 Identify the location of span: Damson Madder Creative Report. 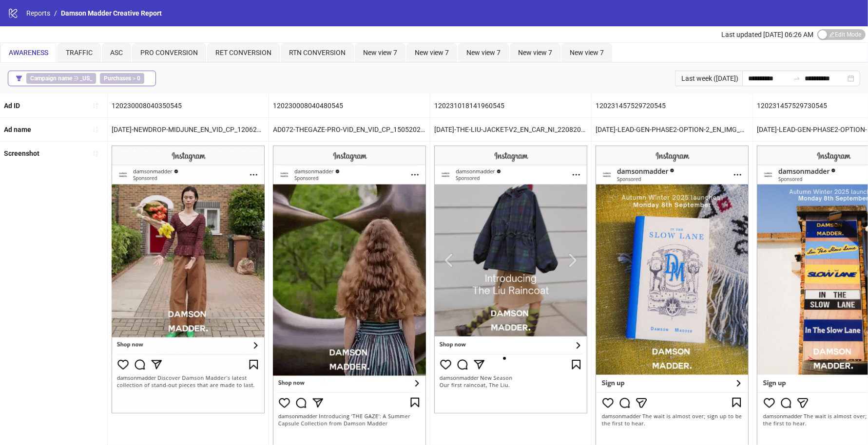
(111, 14).